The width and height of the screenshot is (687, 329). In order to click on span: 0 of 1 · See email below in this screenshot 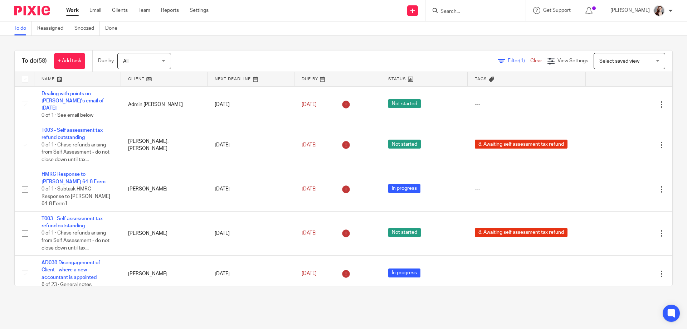, I will do `click(67, 116)`.